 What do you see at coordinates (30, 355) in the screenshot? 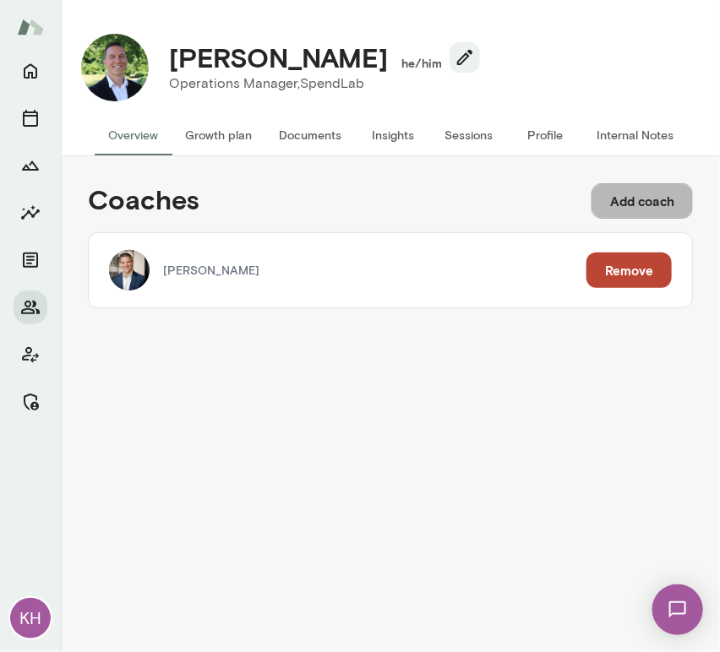
I see `button: Client app` at bounding box center [30, 355].